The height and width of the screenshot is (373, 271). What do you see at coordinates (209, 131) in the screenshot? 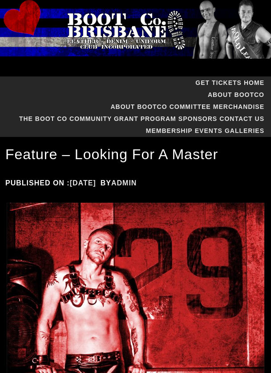
I see `a: Events` at bounding box center [209, 131].